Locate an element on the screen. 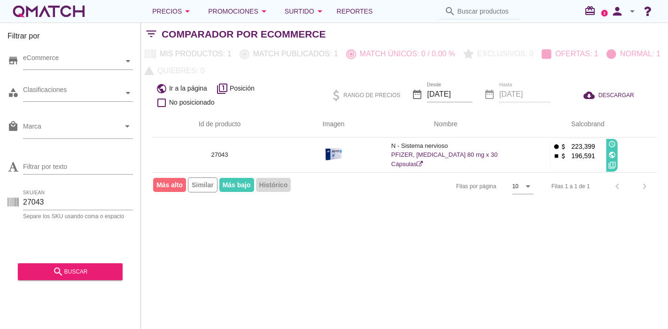  p: 27043 is located at coordinates (219, 155).